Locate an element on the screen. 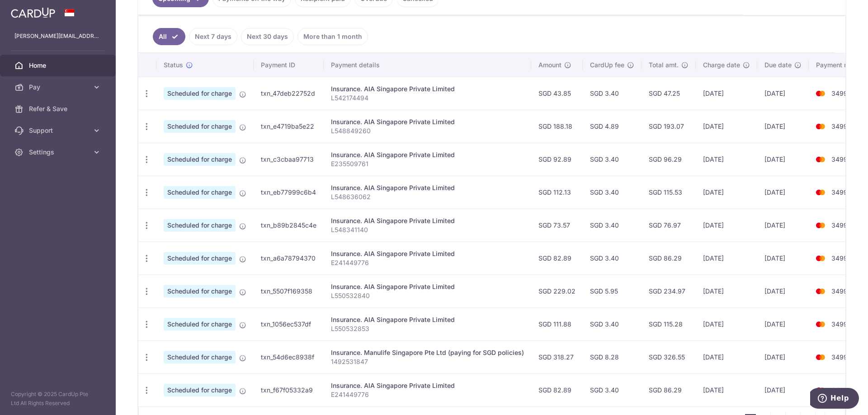 This screenshot has width=868, height=415. p: L548636062 is located at coordinates (427, 197).